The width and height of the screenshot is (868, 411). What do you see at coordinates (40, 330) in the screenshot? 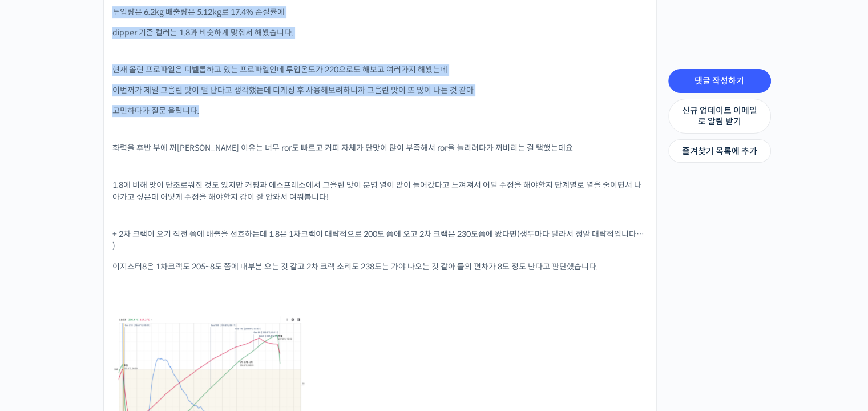
I see `a: 홈` at bounding box center [40, 330].